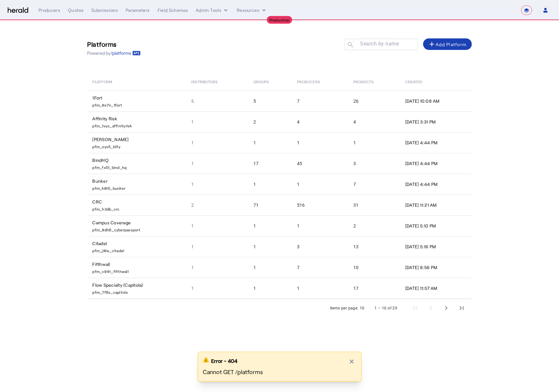 This screenshot has height=392, width=559. Describe the element at coordinates (320, 205) in the screenshot. I see `td: 516` at that location.